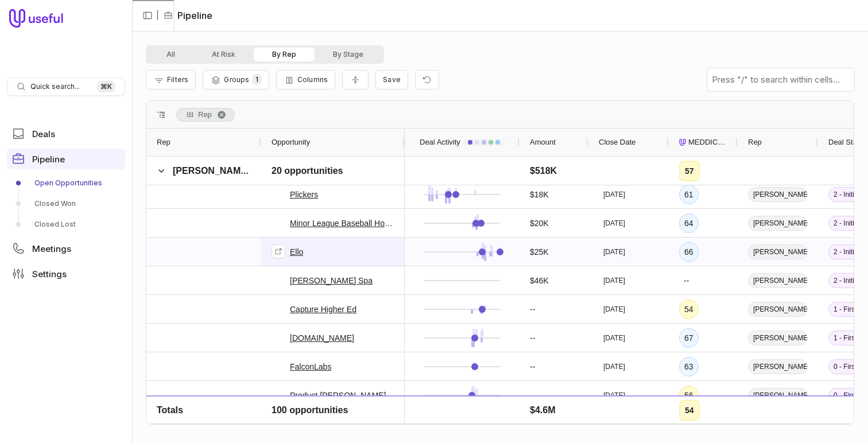 The image size is (868, 443). I want to click on a: Capture Higher Ed, so click(324, 309).